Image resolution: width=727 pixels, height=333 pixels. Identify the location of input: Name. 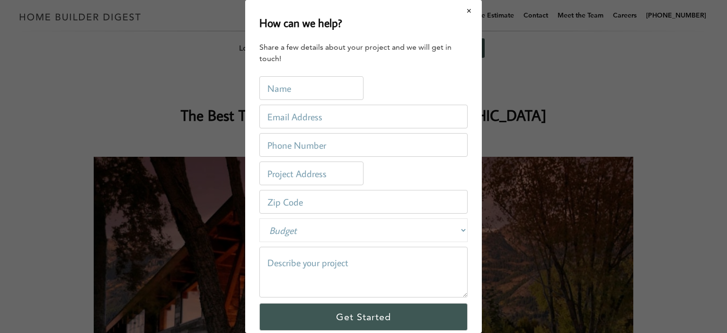
(311, 88).